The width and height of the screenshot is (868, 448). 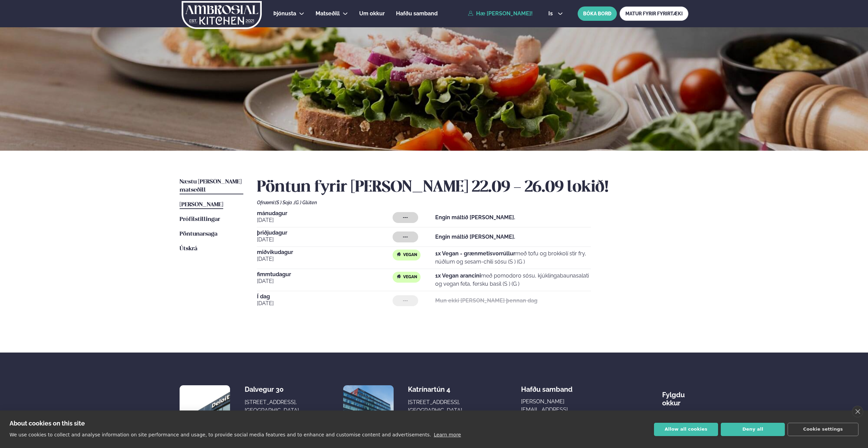 I want to click on p: með pomodoro sósu, kjúklingabaunasalati og vegan feta, fersku basil (S ) (G ), so click(x=513, y=280).